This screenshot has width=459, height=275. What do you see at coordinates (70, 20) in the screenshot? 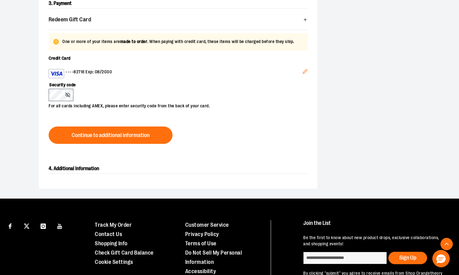
I see `span: Redeem Gift Card` at bounding box center [70, 20].